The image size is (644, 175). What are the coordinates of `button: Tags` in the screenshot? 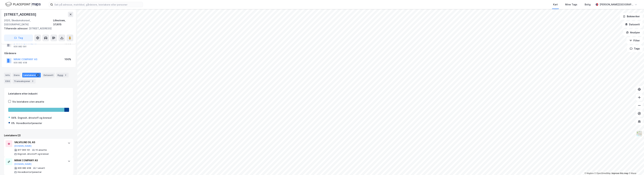 It's located at (635, 49).